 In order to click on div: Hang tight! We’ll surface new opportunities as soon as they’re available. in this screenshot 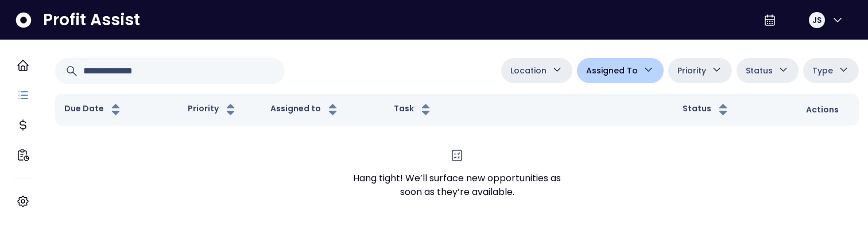, I will do `click(457, 180)`.